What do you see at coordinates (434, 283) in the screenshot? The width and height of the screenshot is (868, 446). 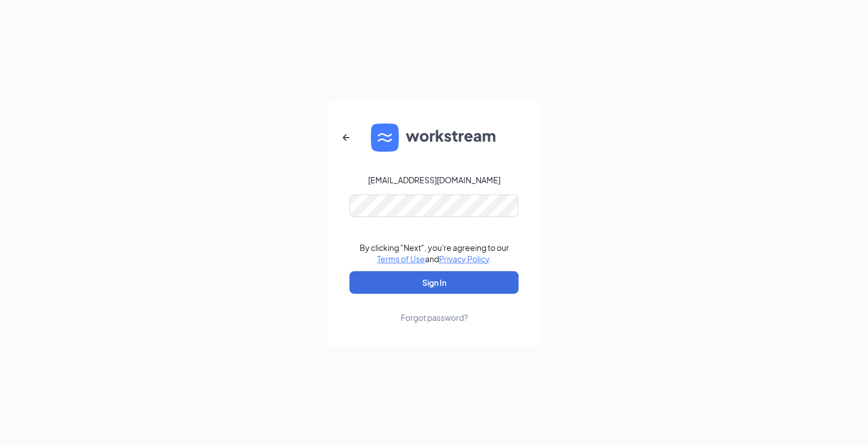 I see `button: Sign In` at bounding box center [434, 283].